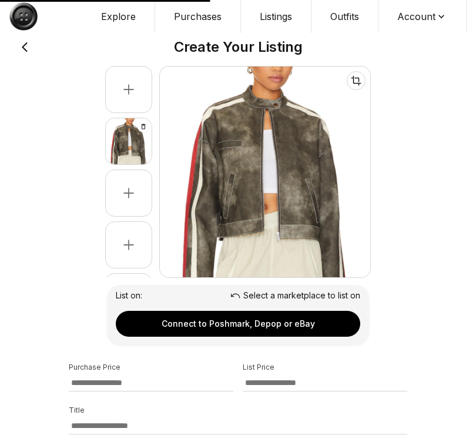 The width and height of the screenshot is (476, 448). What do you see at coordinates (151, 367) in the screenshot?
I see `p: Purchase Price` at bounding box center [151, 367].